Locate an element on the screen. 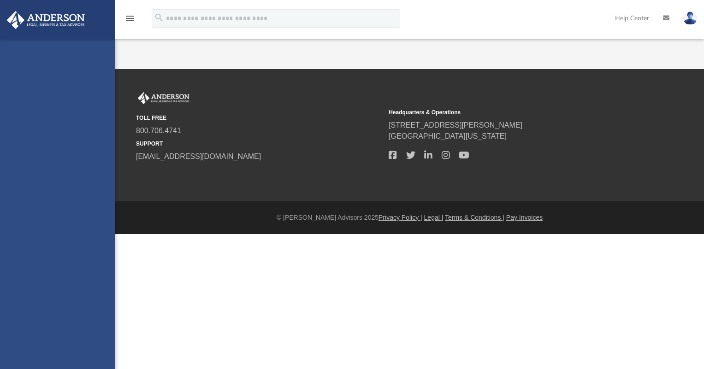 The image size is (704, 369). a: 800.706.4741 is located at coordinates (159, 131).